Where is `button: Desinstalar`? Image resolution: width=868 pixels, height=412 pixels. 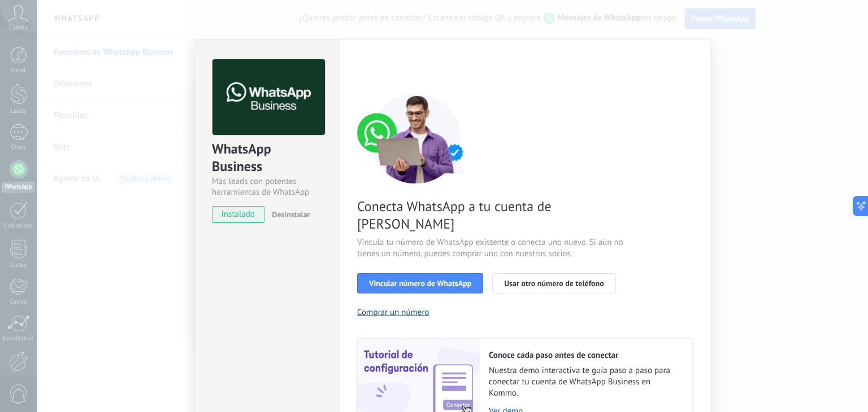
button: Desinstalar is located at coordinates (288, 214).